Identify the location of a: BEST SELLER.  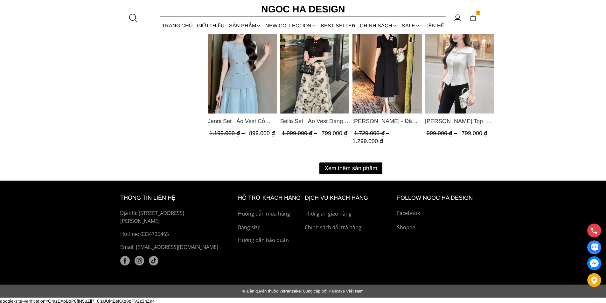
(338, 25).